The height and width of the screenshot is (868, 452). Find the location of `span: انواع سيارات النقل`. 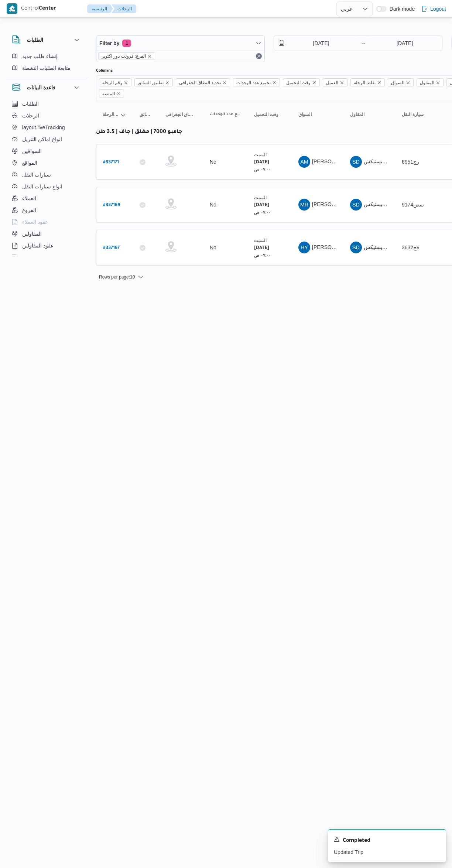

span: انواع سيارات النقل is located at coordinates (42, 187).